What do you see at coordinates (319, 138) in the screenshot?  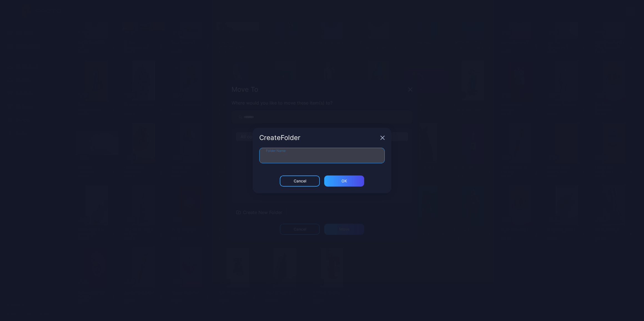 I see `div: Create Folder` at bounding box center [319, 138].